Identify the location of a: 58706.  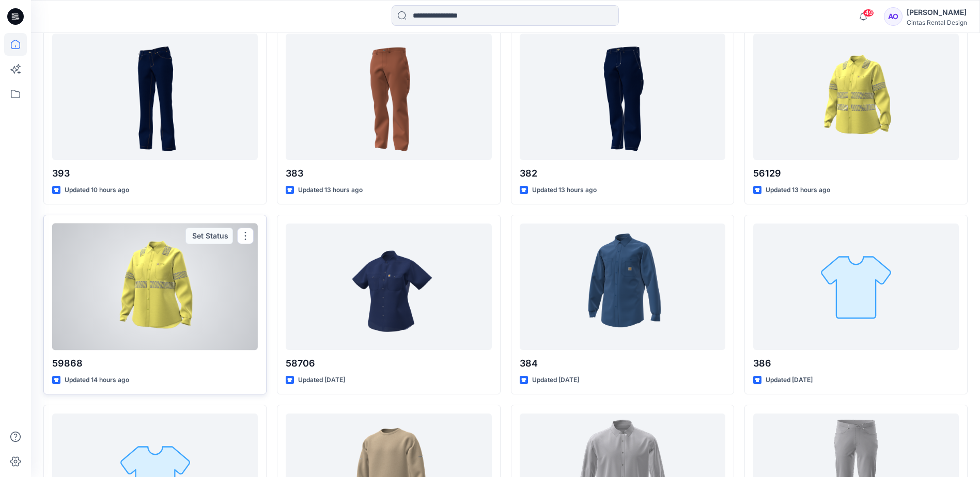
(388, 287).